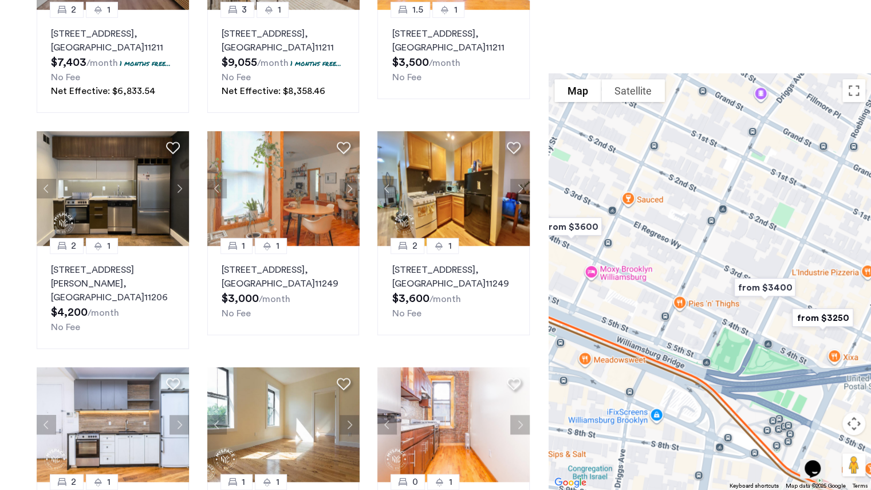  Describe the element at coordinates (103, 91) in the screenshot. I see `span: Net Effective: $6,833.54` at that location.